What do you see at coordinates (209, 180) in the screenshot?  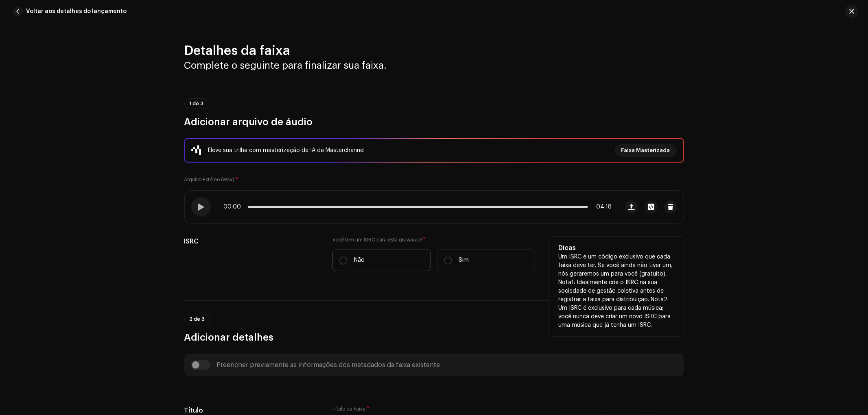 I see `small: Arquivo Estéreo (WAV)` at bounding box center [209, 180].